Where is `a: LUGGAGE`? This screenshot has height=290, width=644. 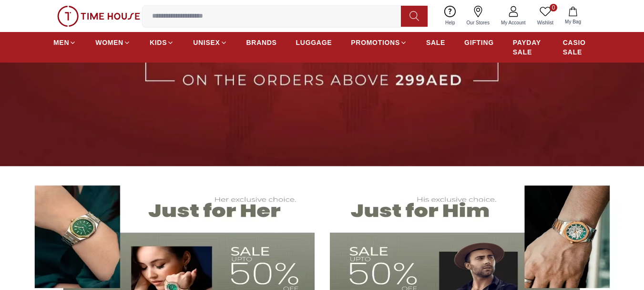 a: LUGGAGE is located at coordinates (314, 43).